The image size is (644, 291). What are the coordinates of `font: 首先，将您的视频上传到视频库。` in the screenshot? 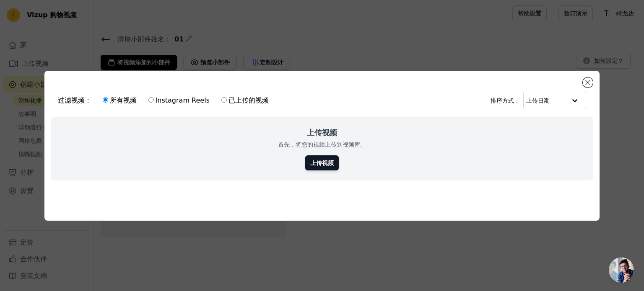 It's located at (322, 145).